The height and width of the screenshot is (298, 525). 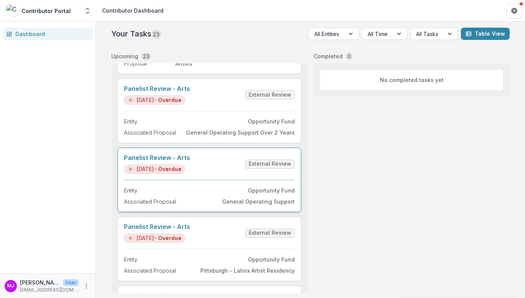 What do you see at coordinates (146, 56) in the screenshot?
I see `p: 23` at bounding box center [146, 56].